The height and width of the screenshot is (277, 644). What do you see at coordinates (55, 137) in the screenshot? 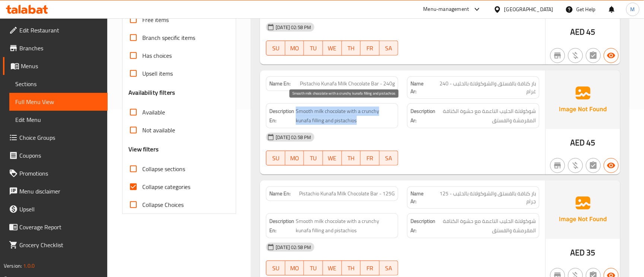
I see `a: Choice Groups` at bounding box center [55, 137].